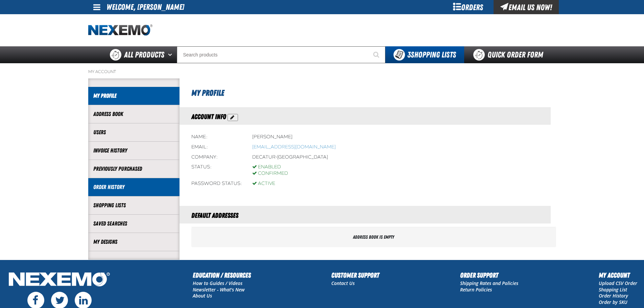 The image size is (644, 308). Describe the element at coordinates (489, 275) in the screenshot. I see `h2: Order Support` at that location.